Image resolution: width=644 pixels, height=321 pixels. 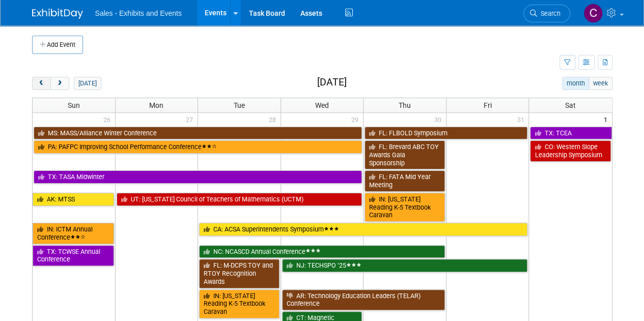 I want to click on button: next, so click(x=59, y=84).